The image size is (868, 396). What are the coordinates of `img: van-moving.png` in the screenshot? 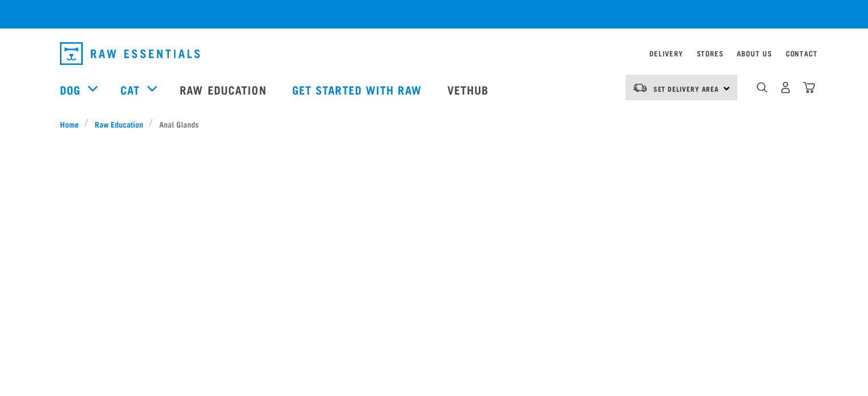 It's located at (640, 88).